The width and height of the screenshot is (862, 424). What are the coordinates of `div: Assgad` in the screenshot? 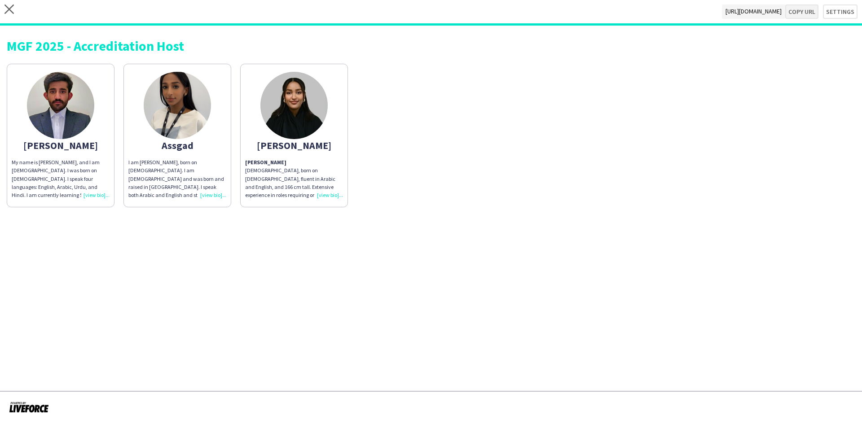 It's located at (177, 145).